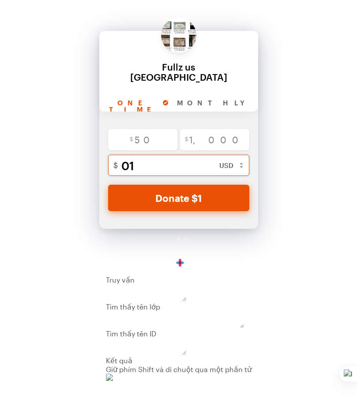 Image resolution: width=357 pixels, height=395 pixels. What do you see at coordinates (178, 263) in the screenshot?
I see `a: Secure DonationsPowered byGiveForms` at bounding box center [178, 263].